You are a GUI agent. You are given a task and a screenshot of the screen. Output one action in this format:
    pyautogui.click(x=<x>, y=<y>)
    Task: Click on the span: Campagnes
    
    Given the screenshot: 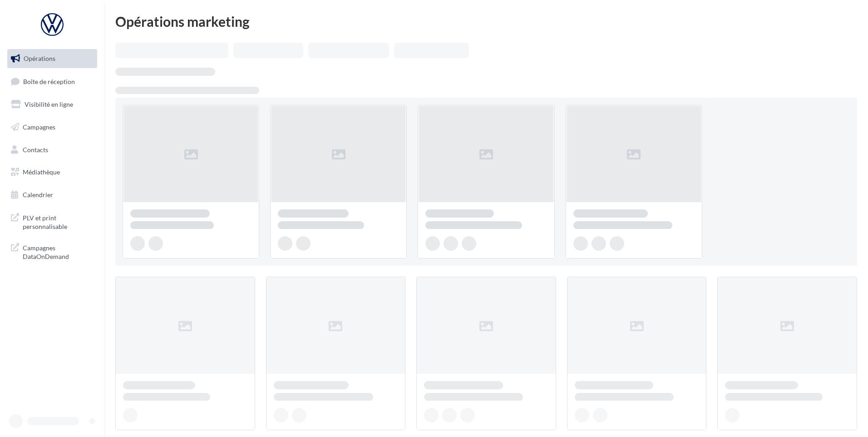 What is the action you would take?
    pyautogui.click(x=39, y=127)
    